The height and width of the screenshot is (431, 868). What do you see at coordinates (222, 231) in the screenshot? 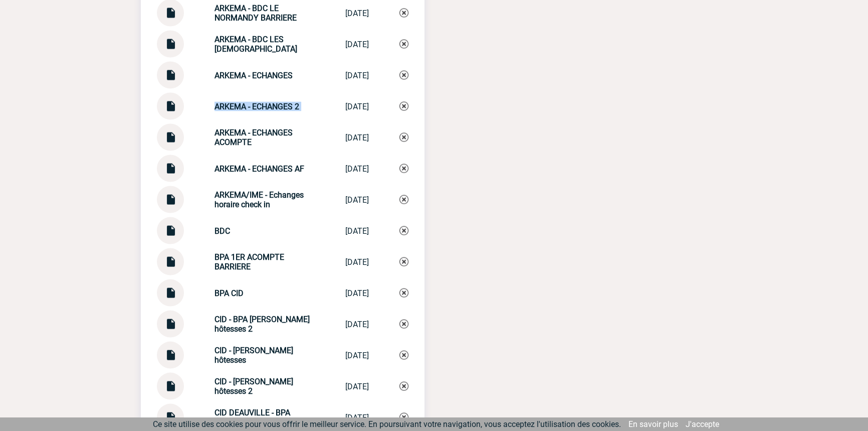
I see `strong: BDC` at bounding box center [222, 231].